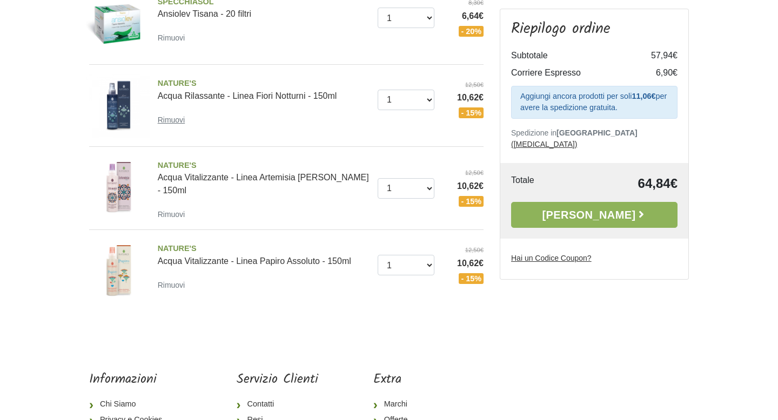 The height and width of the screenshot is (420, 778). Describe the element at coordinates (277, 404) in the screenshot. I see `a: Contatti` at that location.